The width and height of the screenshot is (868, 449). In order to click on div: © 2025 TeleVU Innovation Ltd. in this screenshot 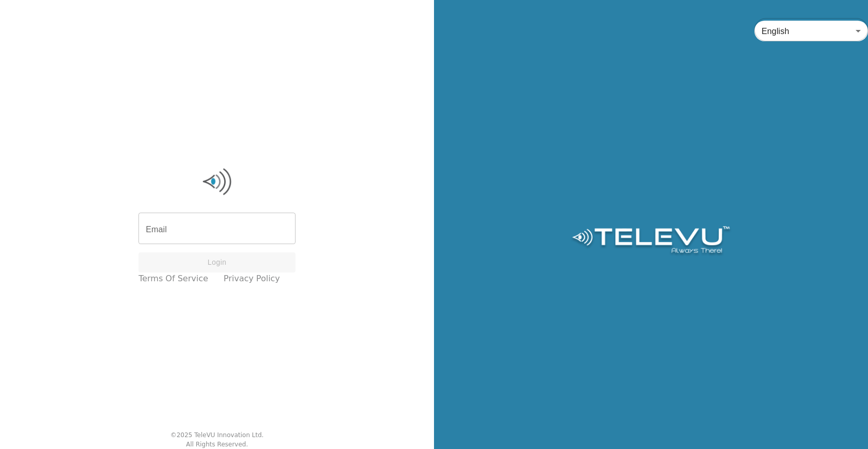, I will do `click(217, 435)`.